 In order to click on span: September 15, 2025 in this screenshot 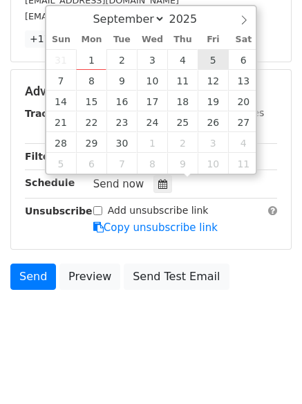, I will do `click(91, 101)`.